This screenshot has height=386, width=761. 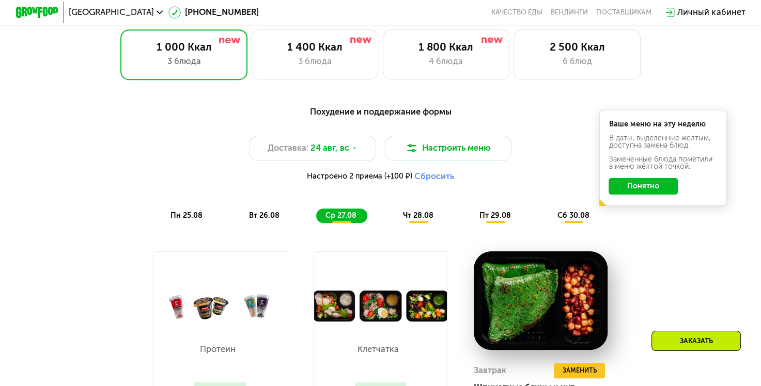 What do you see at coordinates (418, 215) in the screenshot?
I see `span: чт 28.08` at bounding box center [418, 215].